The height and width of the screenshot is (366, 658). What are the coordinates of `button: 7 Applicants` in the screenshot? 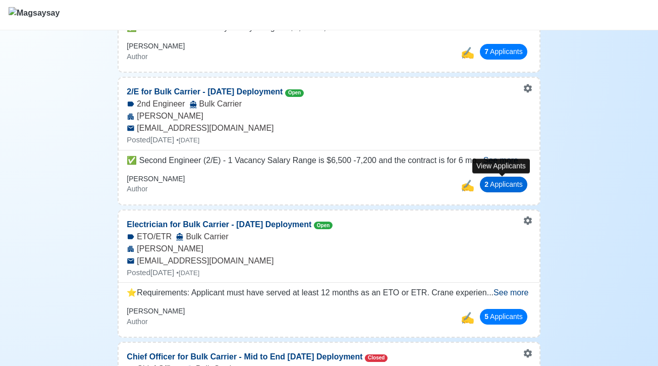 It's located at (504, 51).